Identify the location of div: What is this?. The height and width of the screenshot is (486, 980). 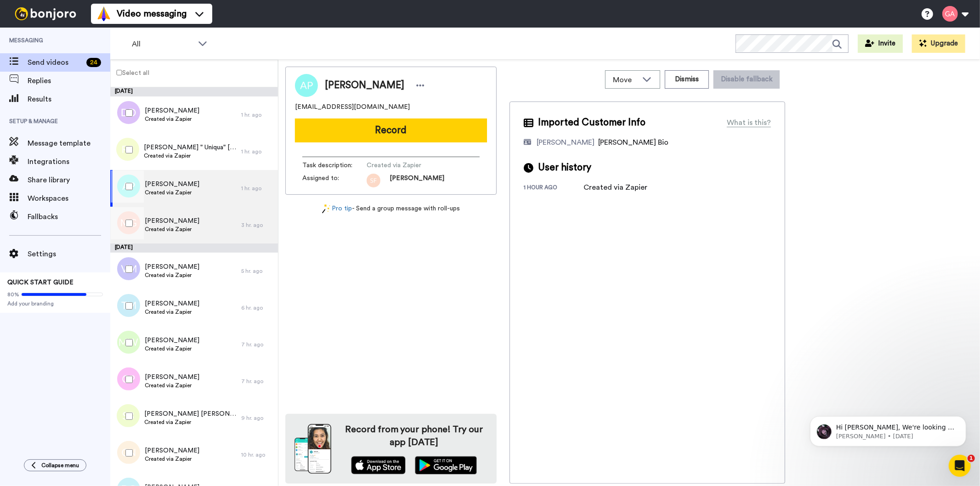
(749, 123).